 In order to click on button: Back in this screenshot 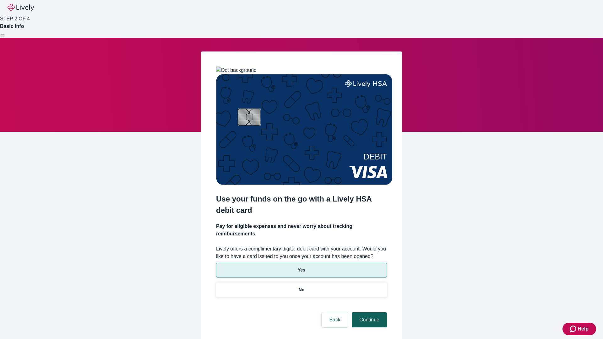, I will do `click(335, 320)`.